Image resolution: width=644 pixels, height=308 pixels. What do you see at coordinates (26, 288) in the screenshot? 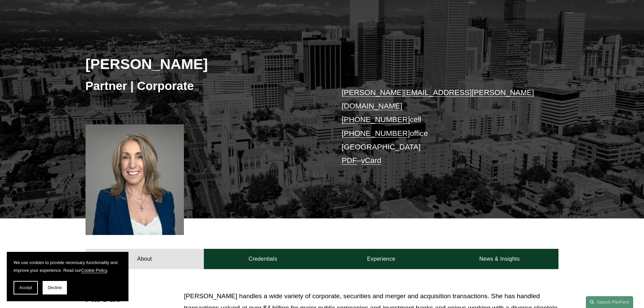
I see `button: Accept` at bounding box center [26, 288].